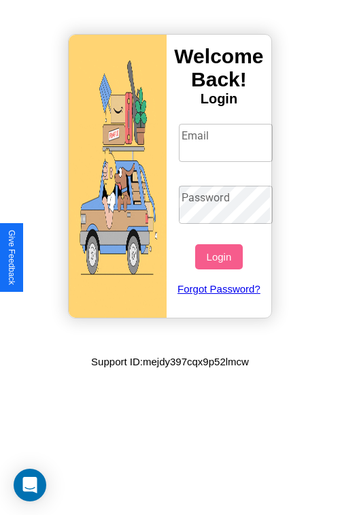  Describe the element at coordinates (219, 288) in the screenshot. I see `a: Forgot Password?` at that location.